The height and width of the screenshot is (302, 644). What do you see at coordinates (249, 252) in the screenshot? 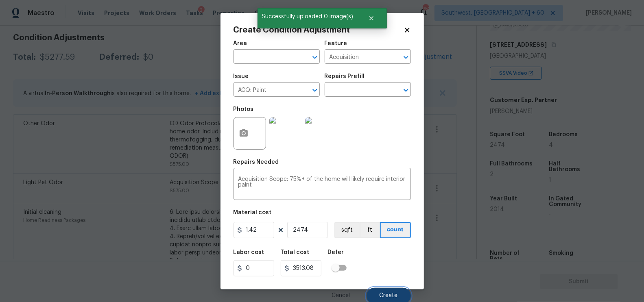
I see `h5: Labor cost` at bounding box center [249, 252].